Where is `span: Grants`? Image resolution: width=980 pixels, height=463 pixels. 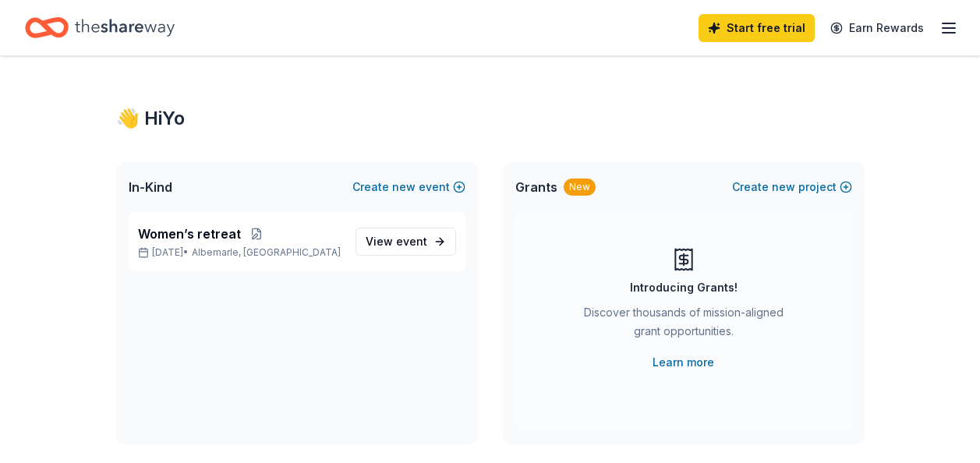
span: Grants is located at coordinates (537, 187).